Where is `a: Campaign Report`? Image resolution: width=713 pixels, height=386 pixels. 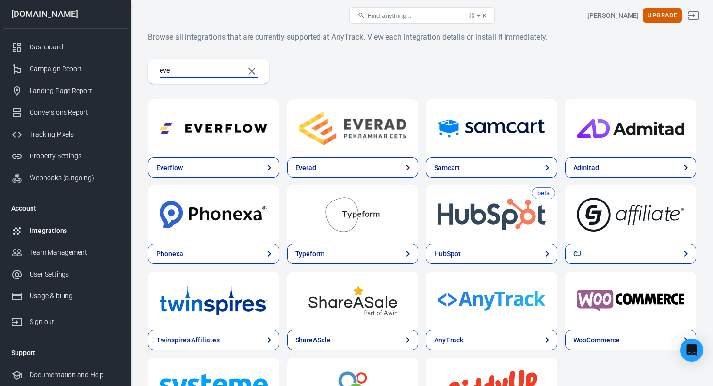 a: Campaign Report is located at coordinates (65, 69).